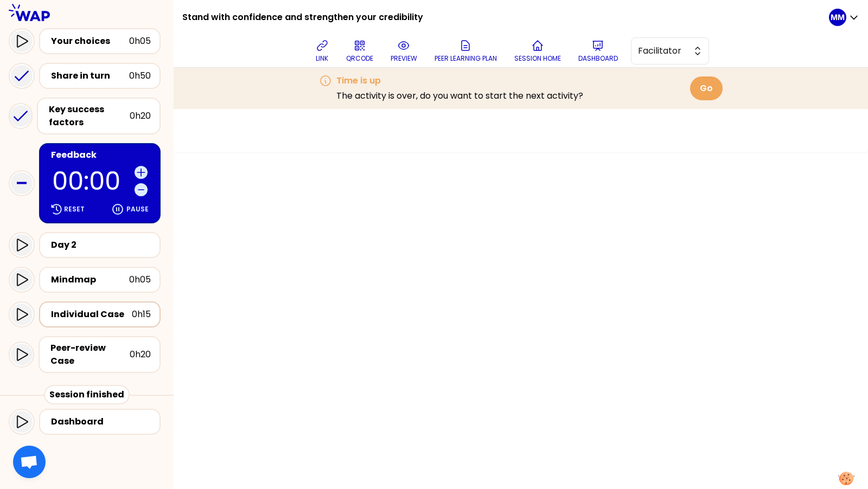 This screenshot has width=868, height=489. Describe the element at coordinates (89, 116) in the screenshot. I see `div: Key success factors` at that location.